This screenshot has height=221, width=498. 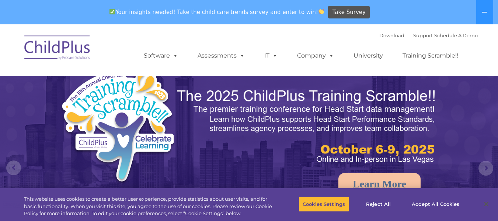 I want to click on a: Training Scramble!!, so click(x=430, y=56).